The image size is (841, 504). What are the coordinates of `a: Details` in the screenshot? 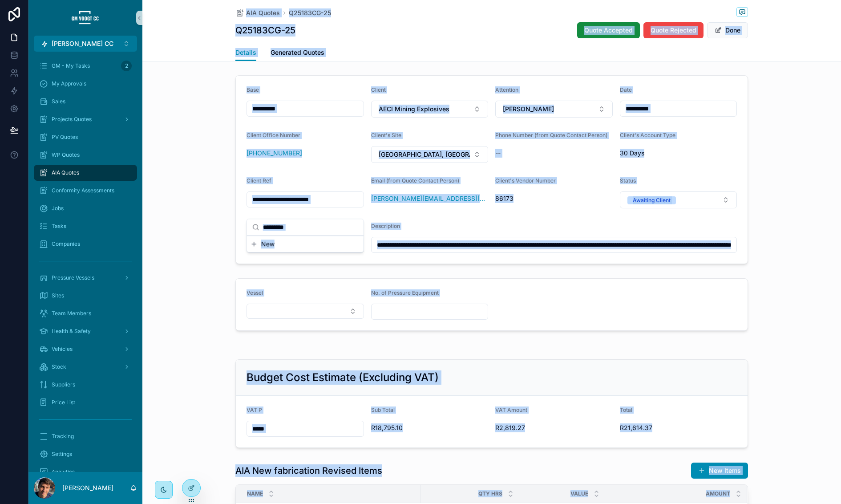 It's located at (246, 53).